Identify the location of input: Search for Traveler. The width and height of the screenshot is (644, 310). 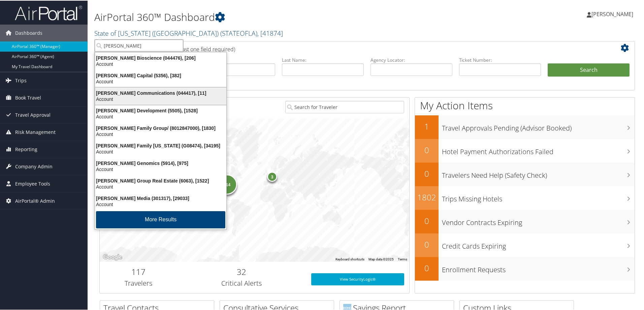
(345, 107).